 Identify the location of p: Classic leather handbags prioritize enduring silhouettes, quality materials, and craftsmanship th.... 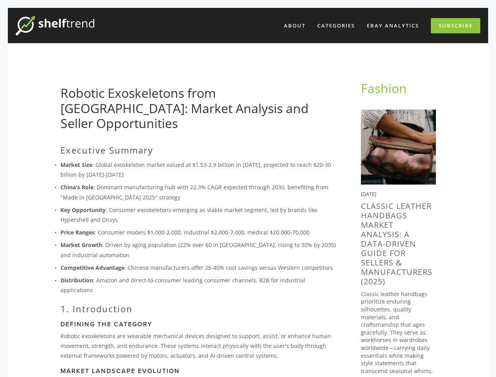
(399, 333).